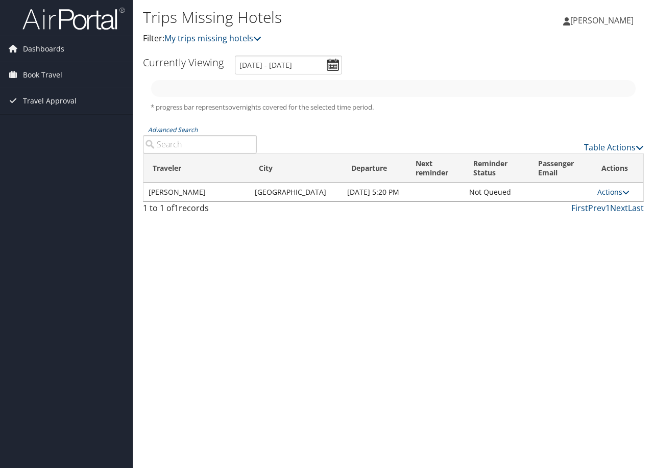 The width and height of the screenshot is (654, 468). I want to click on input: Advanced Search, so click(200, 144).